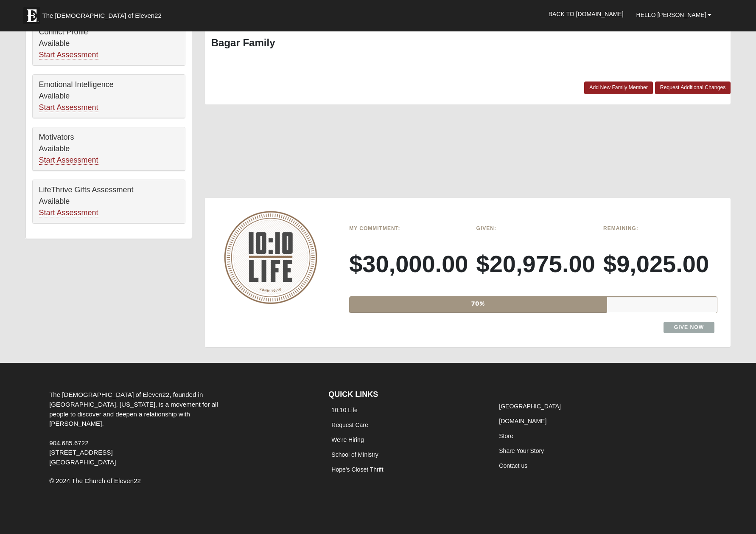  I want to click on a: Hope's Closet Thrift, so click(357, 469).